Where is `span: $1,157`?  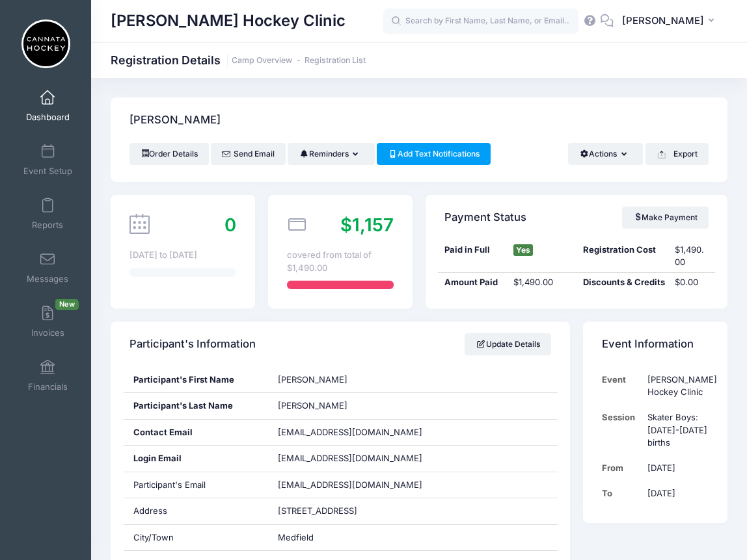 span: $1,157 is located at coordinates (367, 225).